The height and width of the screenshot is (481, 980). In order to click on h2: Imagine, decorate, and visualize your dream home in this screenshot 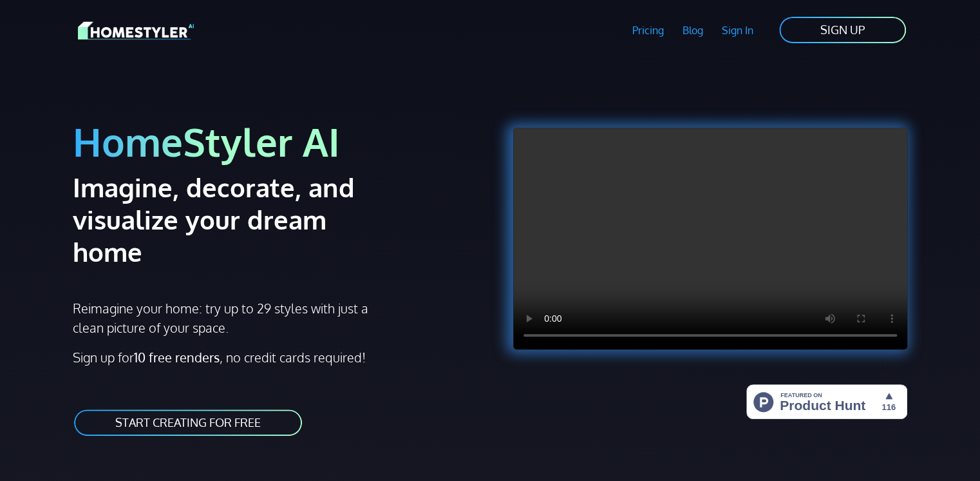, I will do `click(237, 219)`.